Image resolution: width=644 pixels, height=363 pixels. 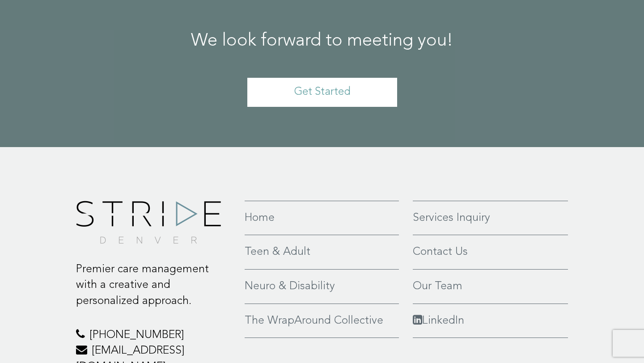 I want to click on a: Get Started, so click(x=322, y=92).